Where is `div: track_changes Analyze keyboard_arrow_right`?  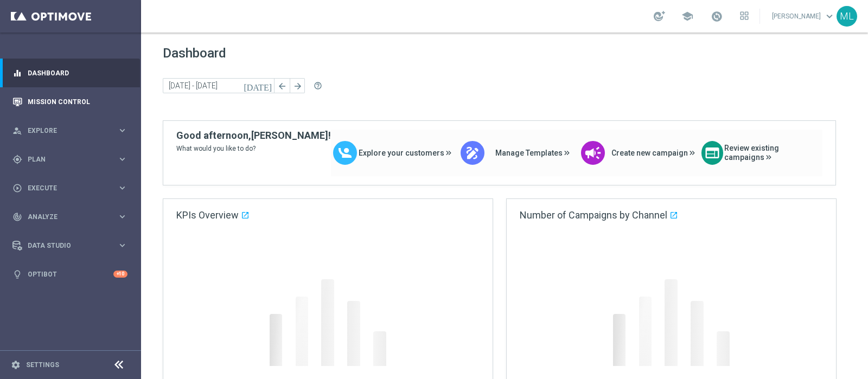 div: track_changes Analyze keyboard_arrow_right is located at coordinates (70, 217).